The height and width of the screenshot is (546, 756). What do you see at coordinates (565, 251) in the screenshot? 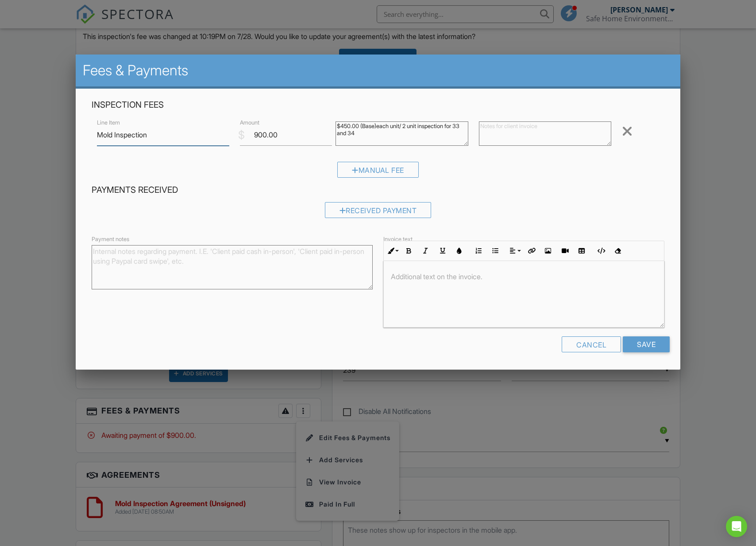
I see `button: Insert Video` at bounding box center [565, 251].